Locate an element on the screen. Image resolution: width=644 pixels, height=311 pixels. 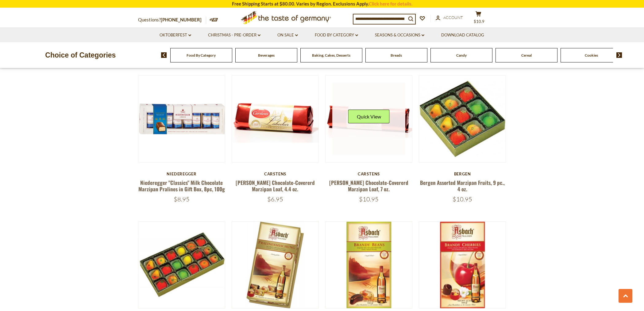
a: Click here for details. is located at coordinates (391, 4).